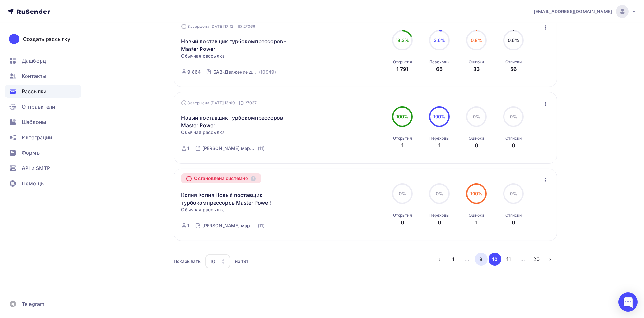 The image size is (644, 318). Describe the element at coordinates (32, 184) in the screenshot. I see `span: Помощь` at that location.